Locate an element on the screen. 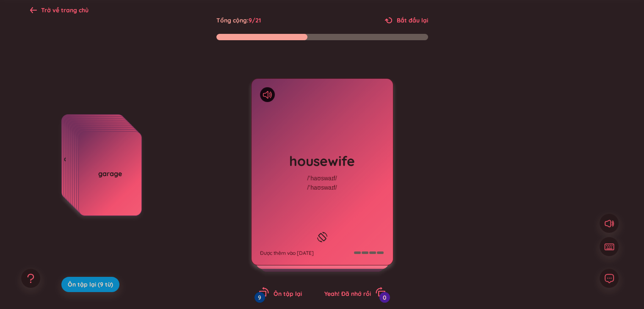 The width and height of the screenshot is (644, 309). div: post office is located at coordinates (106, 169).